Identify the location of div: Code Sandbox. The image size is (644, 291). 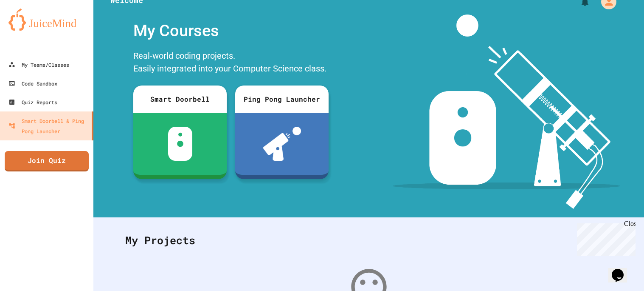
(33, 83).